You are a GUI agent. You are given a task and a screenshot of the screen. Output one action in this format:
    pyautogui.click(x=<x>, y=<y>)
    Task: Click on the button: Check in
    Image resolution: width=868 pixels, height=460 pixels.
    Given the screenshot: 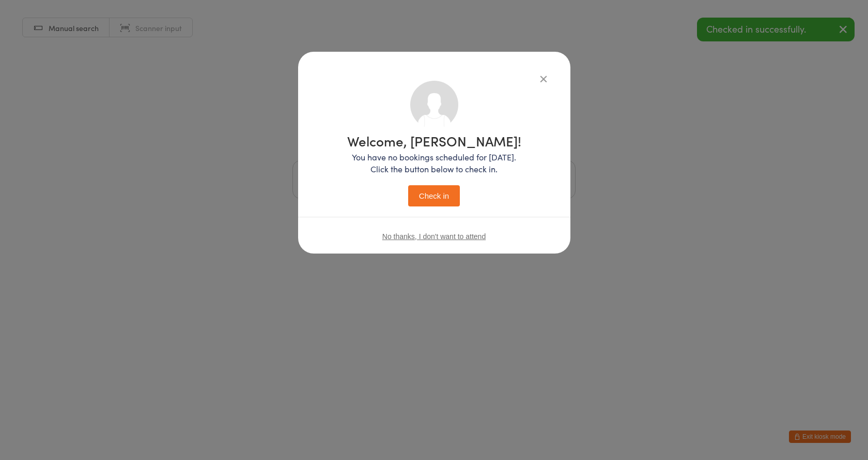 What is the action you would take?
    pyautogui.click(x=434, y=195)
    